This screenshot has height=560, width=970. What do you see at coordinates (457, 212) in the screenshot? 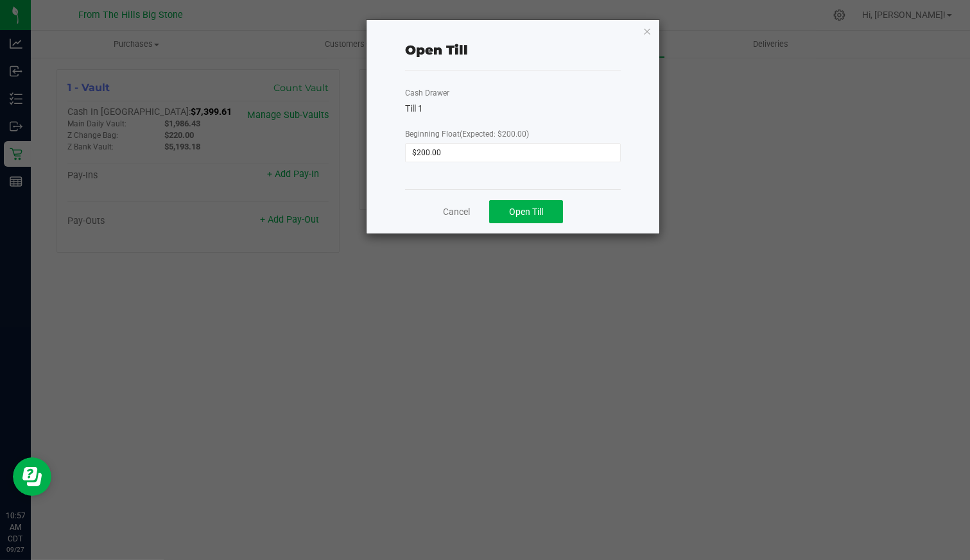
I see `a: Cancel` at bounding box center [457, 212].